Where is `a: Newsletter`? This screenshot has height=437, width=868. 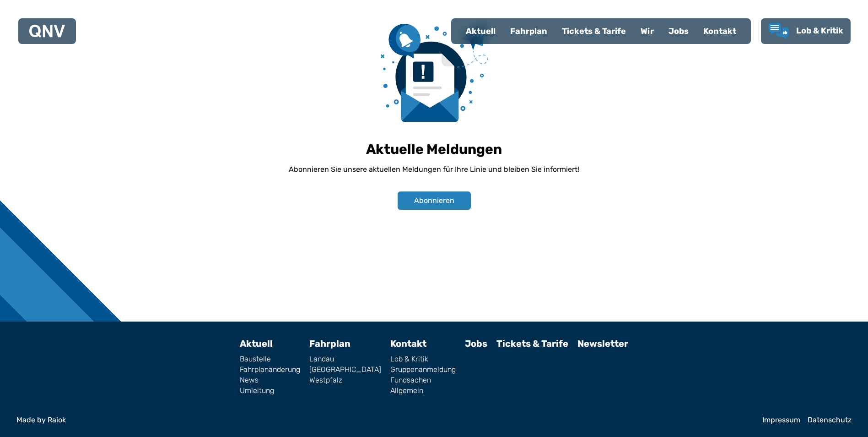 a: Newsletter is located at coordinates (603, 343).